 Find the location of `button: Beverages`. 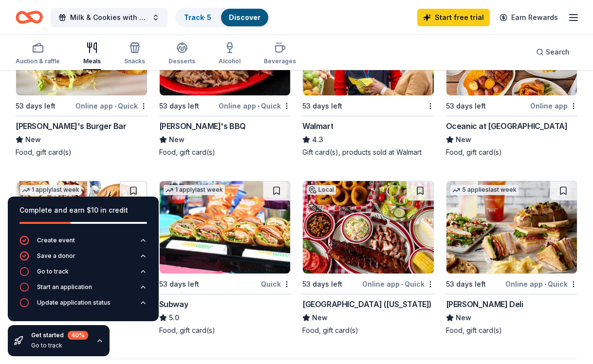

button: Beverages is located at coordinates (280, 54).